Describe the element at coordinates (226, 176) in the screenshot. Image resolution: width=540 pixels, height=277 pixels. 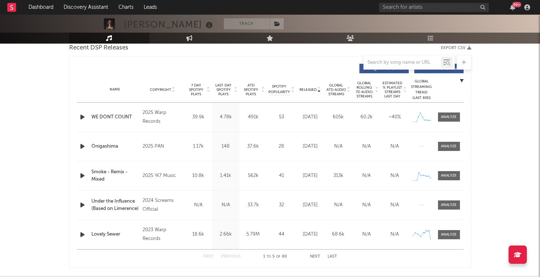
I see `div: 1.41k` at that location.